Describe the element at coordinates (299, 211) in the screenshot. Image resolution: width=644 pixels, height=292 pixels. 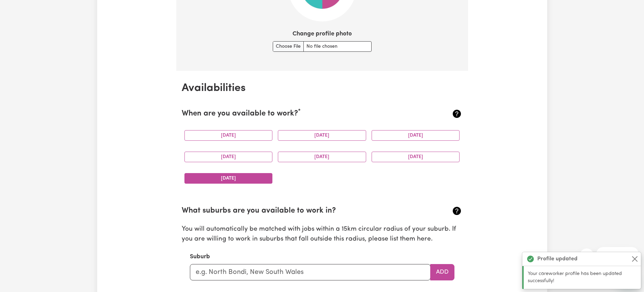
I see `h2: What suburbs are you available to work in?` at that location.